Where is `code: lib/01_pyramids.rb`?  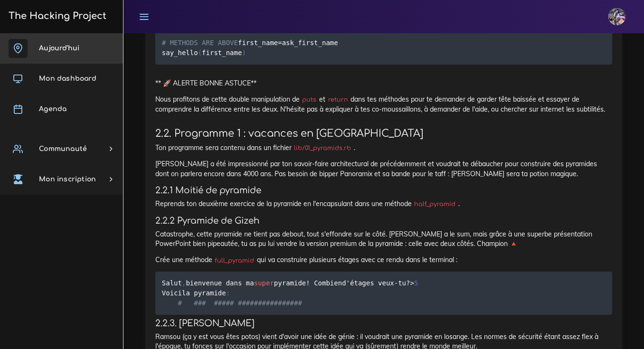
code: lib/01_pyramids.rb is located at coordinates (323, 148).